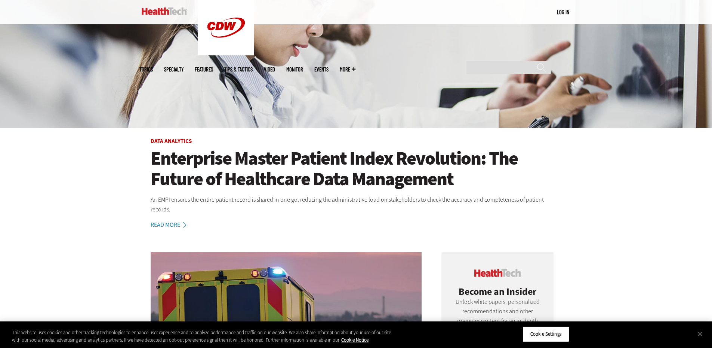 The height and width of the screenshot is (348, 712). I want to click on p: An EMPI ensures the entire patient record is shared in one go, reducing the administrative load o..., so click(356, 204).